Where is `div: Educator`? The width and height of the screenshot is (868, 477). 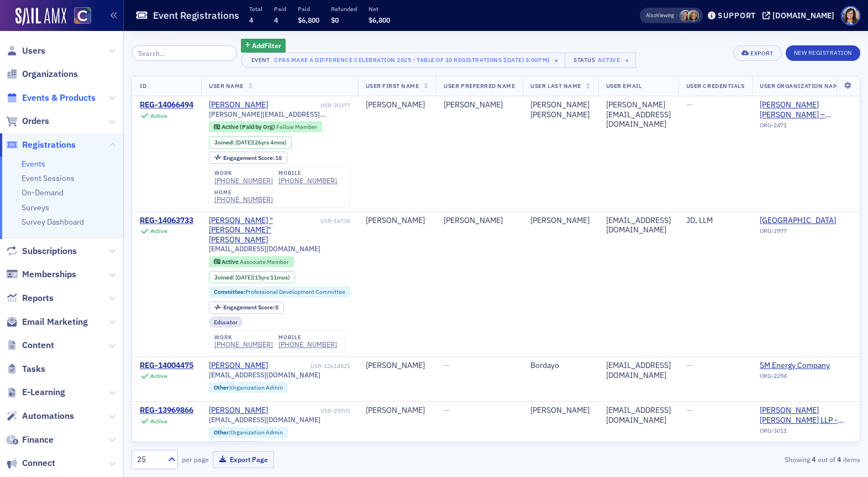 div: Educator is located at coordinates (225, 322).